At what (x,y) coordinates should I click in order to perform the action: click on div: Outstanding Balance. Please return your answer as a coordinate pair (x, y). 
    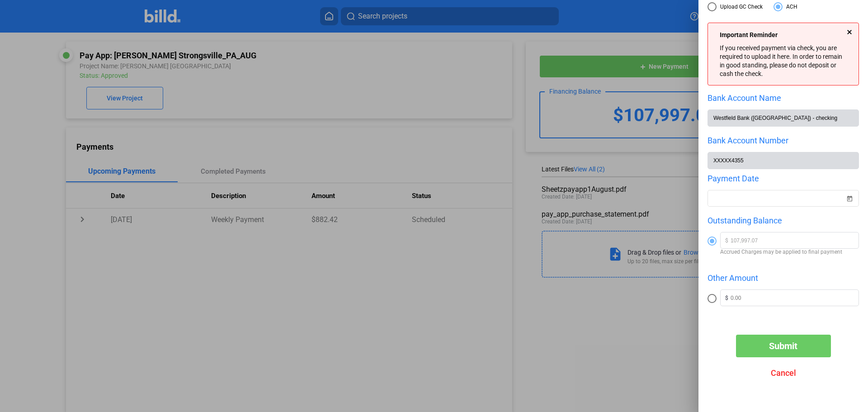
    Looking at the image, I should click on (783, 221).